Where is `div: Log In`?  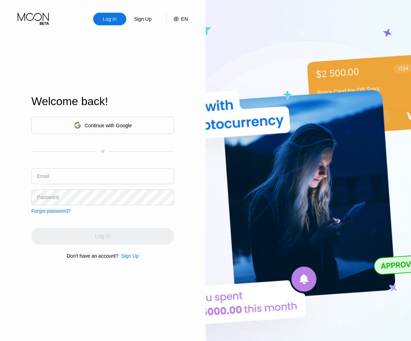 div: Log In is located at coordinates (110, 19).